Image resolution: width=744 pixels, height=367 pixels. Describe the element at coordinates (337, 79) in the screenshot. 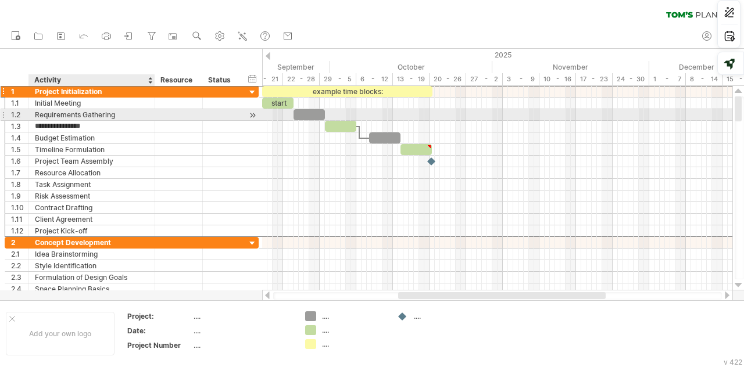

I see `div: 29 - 5` at that location.